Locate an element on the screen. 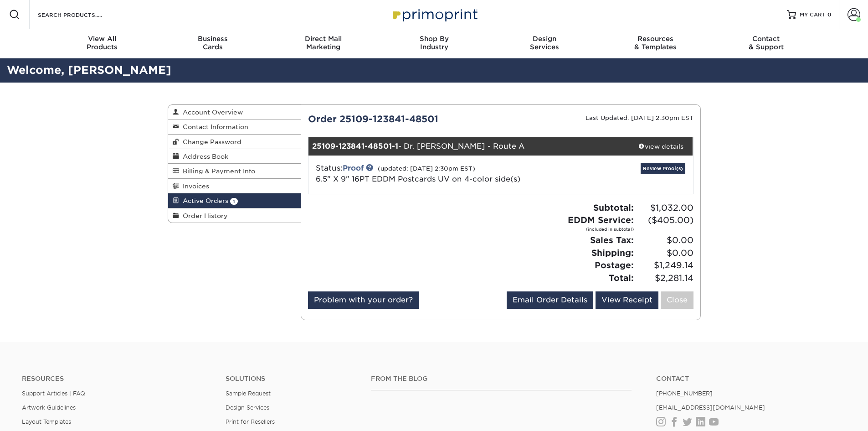  input: SEARCH PRODUCTS..... is located at coordinates (81, 14).